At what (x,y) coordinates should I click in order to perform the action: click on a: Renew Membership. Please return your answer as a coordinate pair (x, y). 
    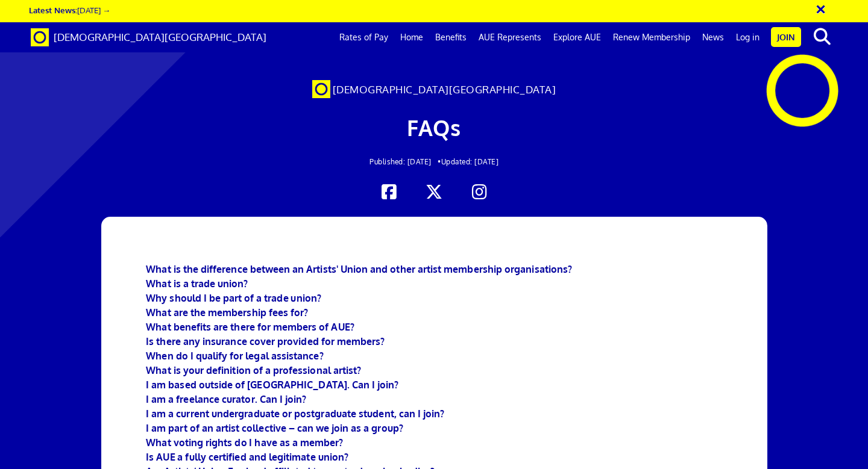
    Looking at the image, I should click on (652, 38).